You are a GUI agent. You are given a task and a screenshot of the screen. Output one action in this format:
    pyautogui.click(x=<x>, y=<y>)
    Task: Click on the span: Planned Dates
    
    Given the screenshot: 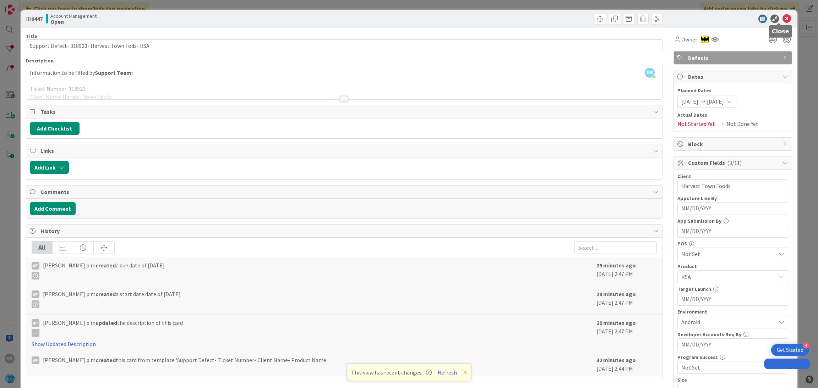 What is the action you would take?
    pyautogui.click(x=733, y=91)
    